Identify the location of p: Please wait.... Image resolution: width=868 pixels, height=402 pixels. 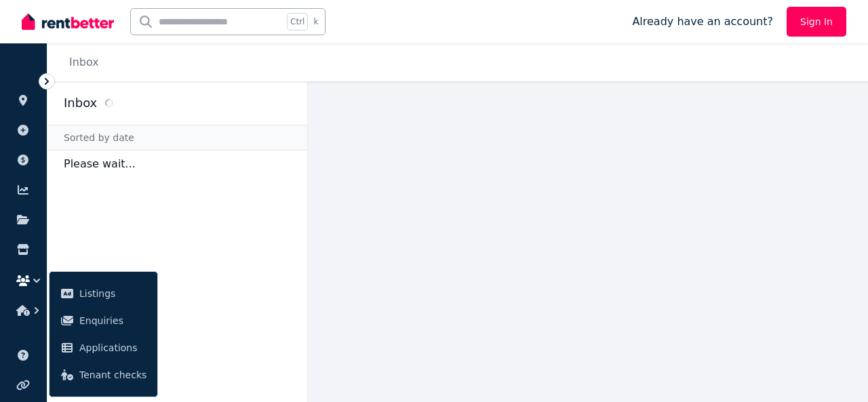
(177, 164).